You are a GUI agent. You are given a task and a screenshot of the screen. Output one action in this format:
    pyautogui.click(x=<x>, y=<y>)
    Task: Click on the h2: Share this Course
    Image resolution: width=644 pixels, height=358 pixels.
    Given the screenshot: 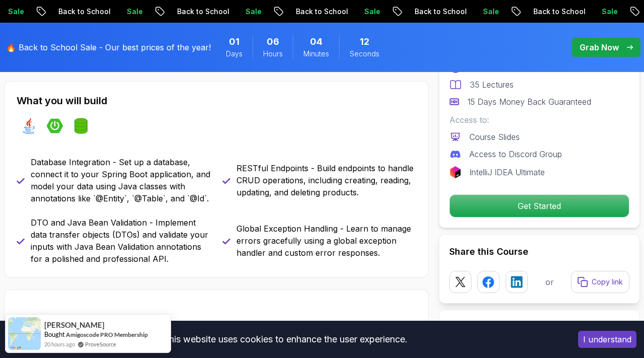 What is the action you would take?
    pyautogui.click(x=539, y=252)
    